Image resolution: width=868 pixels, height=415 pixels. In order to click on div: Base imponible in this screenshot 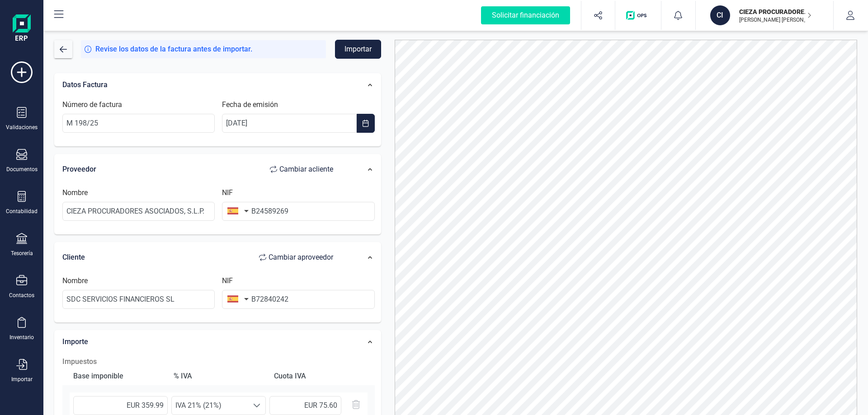, I will do `click(118, 376)`.